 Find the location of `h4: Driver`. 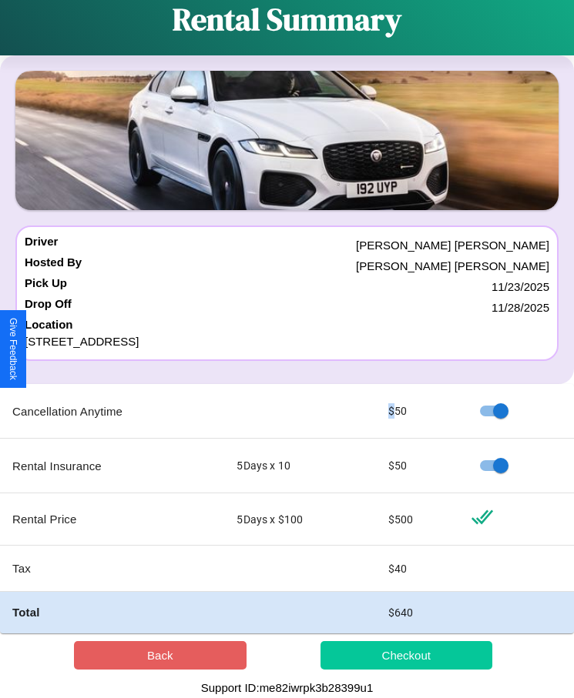

h4: Driver is located at coordinates (41, 245).